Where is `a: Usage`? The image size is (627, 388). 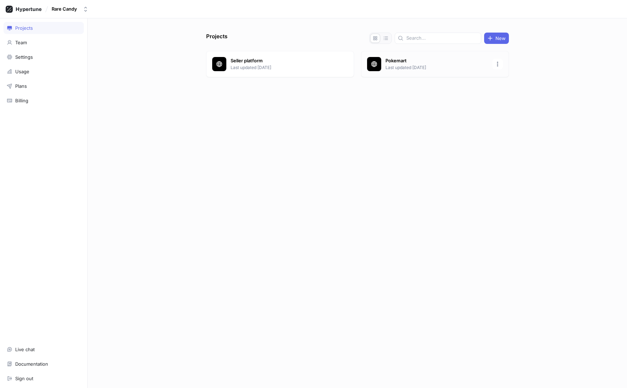 a: Usage is located at coordinates (44, 71).